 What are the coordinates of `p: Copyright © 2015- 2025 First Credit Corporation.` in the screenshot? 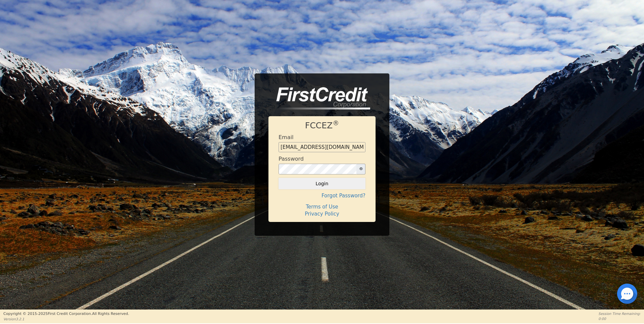 It's located at (66, 314).